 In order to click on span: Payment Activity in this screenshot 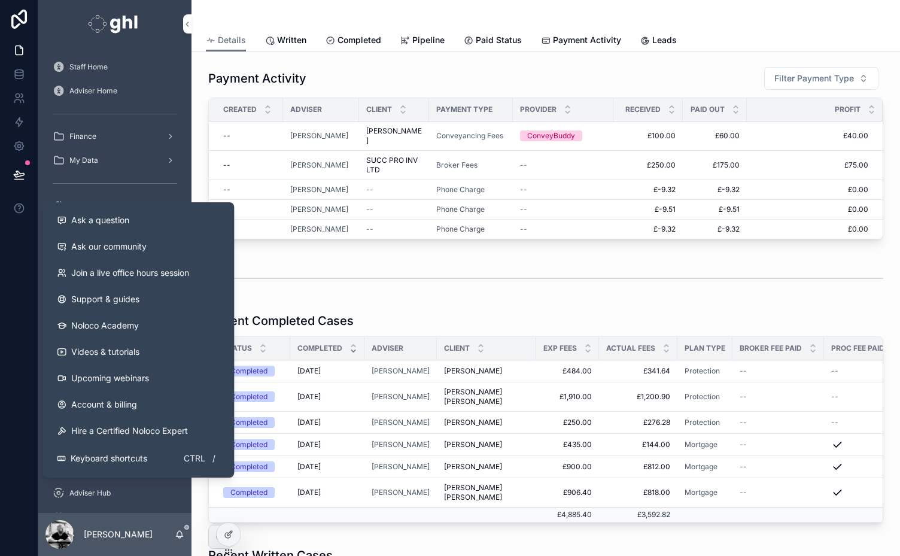, I will do `click(587, 40)`.